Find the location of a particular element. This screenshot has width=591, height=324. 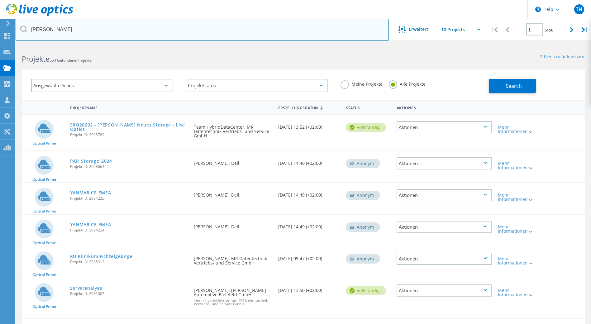

span: Projekt-ID: 2994225 is located at coordinates (129, 198).